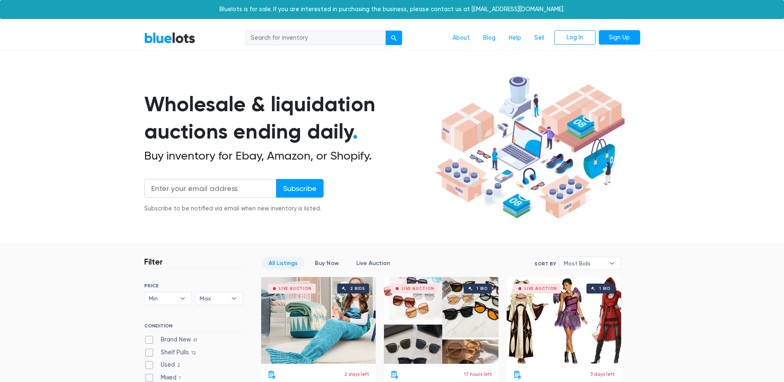 The width and height of the screenshot is (784, 382). What do you see at coordinates (172, 353) in the screenshot?
I see `label: Shelf Pulls` at bounding box center [172, 353].